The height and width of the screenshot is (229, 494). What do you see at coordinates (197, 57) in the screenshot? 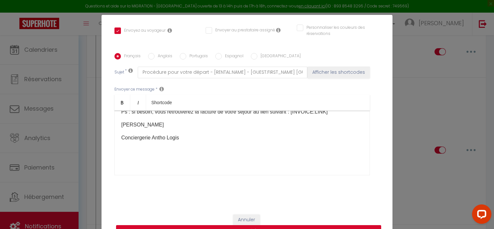
I see `label: Portugais` at bounding box center [197, 57].